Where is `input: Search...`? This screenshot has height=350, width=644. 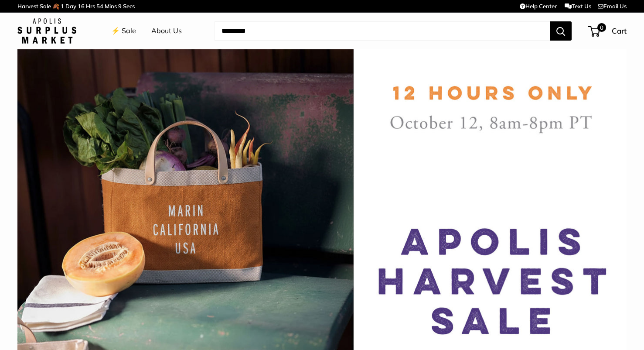 input: Search... is located at coordinates (382, 31).